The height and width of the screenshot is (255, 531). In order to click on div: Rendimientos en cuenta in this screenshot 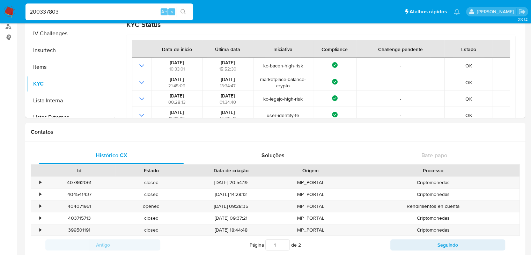, I will do `click(433, 206)`.